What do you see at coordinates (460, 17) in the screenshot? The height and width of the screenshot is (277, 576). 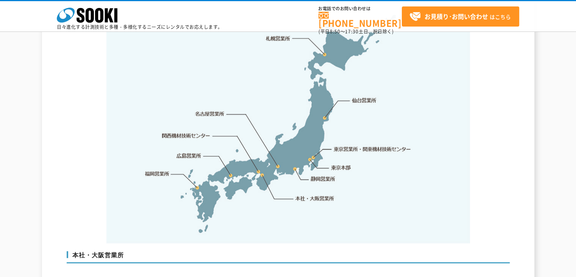 I see `span: はこちら` at bounding box center [460, 17].